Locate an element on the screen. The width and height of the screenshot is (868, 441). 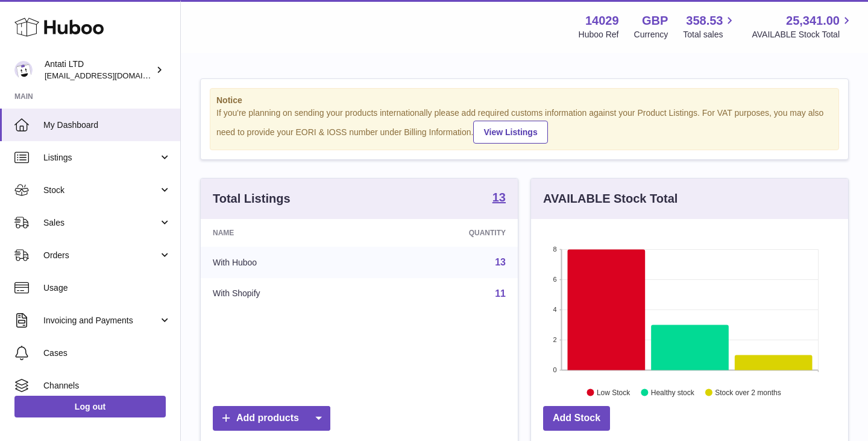
span: Stock is located at coordinates (100, 190).